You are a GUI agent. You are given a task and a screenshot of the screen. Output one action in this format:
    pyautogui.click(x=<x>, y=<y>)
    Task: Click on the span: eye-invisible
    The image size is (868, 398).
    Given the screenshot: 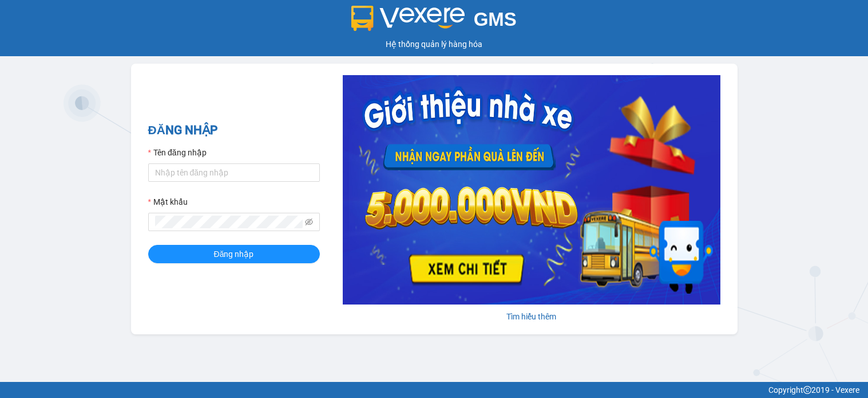 What is the action you would take?
    pyautogui.click(x=309, y=222)
    